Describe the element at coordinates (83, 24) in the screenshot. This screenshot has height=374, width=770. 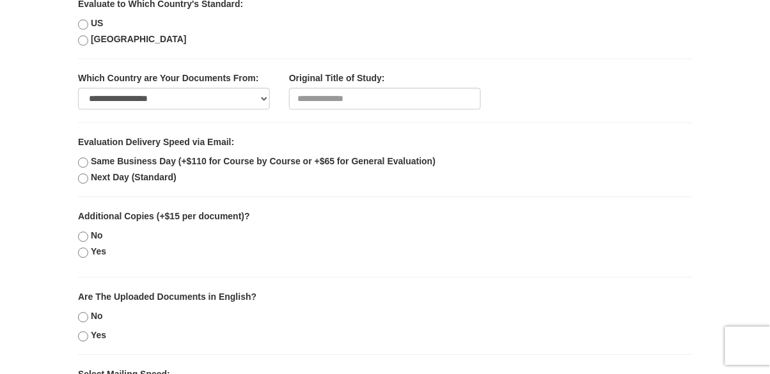
I see `input: US` at that location.